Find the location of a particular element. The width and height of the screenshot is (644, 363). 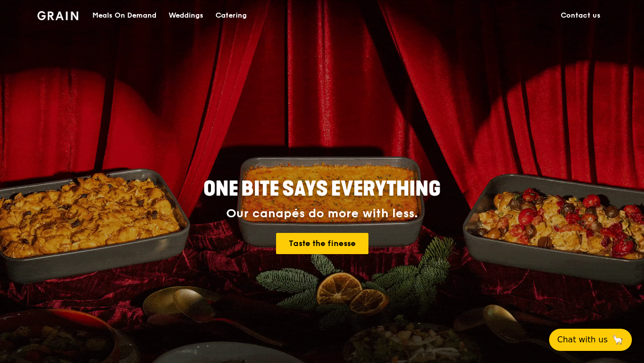

div: Weddings is located at coordinates (186, 16).